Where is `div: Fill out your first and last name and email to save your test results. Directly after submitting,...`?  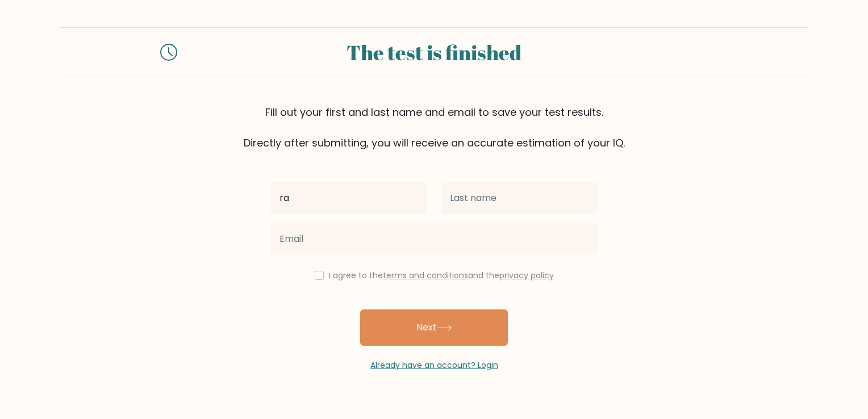 div: Fill out your first and last name and email to save your test results. Directly after submitting,... is located at coordinates (434, 127).